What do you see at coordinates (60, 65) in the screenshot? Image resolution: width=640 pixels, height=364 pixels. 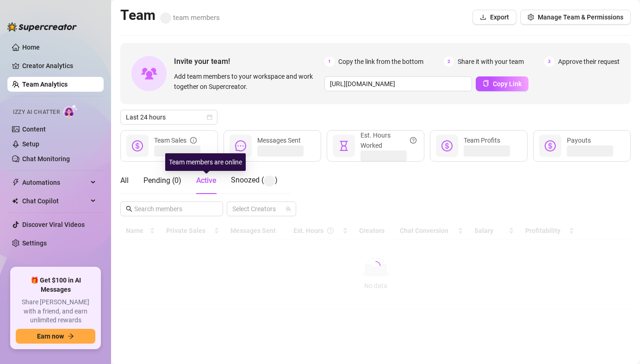 I see `a: Creator Analytics` at bounding box center [60, 65].